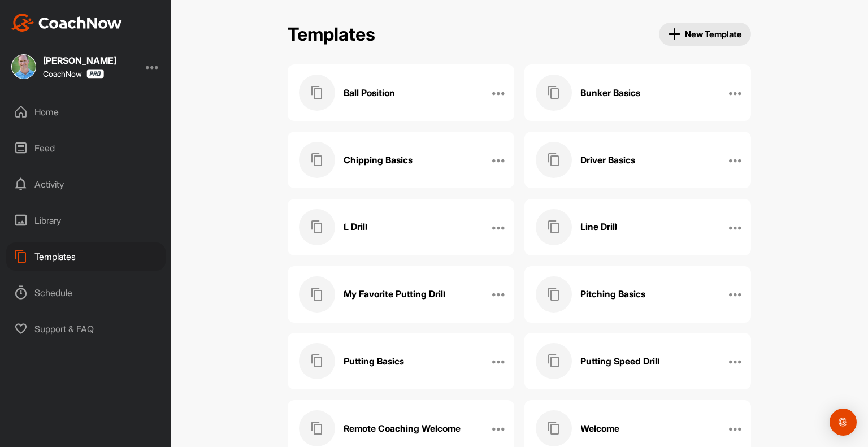 The image size is (868, 447). Describe the element at coordinates (24, 67) in the screenshot. I see `img: square_b29916a5ea38fbb68fe72250bcdaa89c.jpg` at that location.